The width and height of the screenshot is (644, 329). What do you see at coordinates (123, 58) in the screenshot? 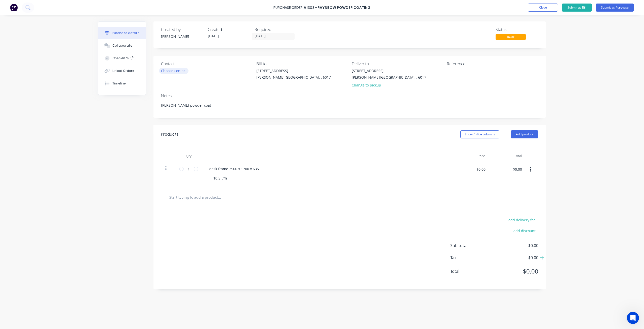
I see `div: Checklists 0/0` at bounding box center [123, 58].